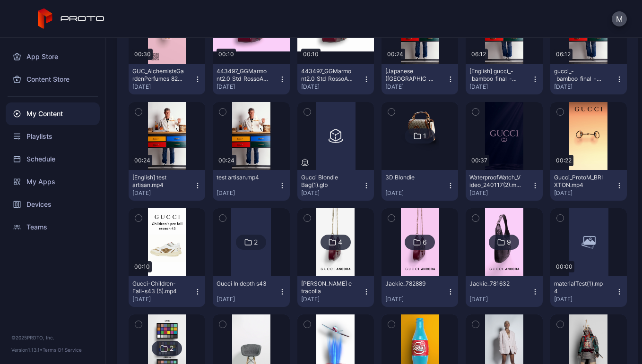 This screenshot has height=364, width=642. Describe the element at coordinates (495, 284) in the screenshot. I see `div: Jackie_781632` at that location.